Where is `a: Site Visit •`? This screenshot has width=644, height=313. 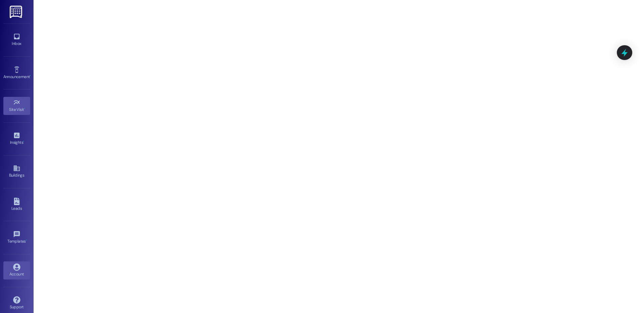 a: Site Visit • is located at coordinates (17, 106).